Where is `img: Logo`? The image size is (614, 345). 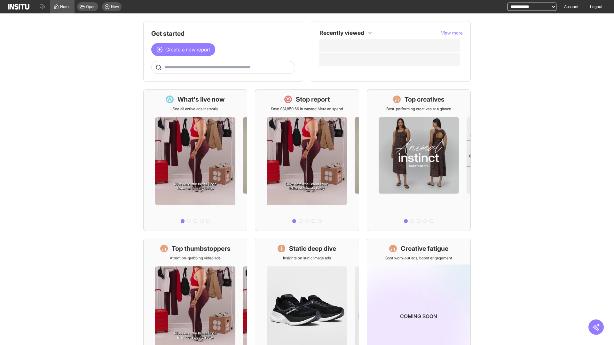 img: Logo is located at coordinates (19, 7).